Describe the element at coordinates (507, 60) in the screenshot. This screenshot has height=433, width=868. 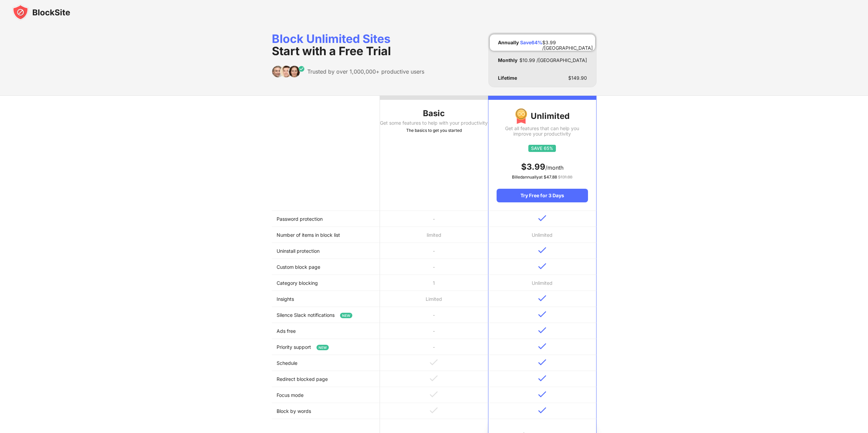
I see `div: Monthly` at that location.